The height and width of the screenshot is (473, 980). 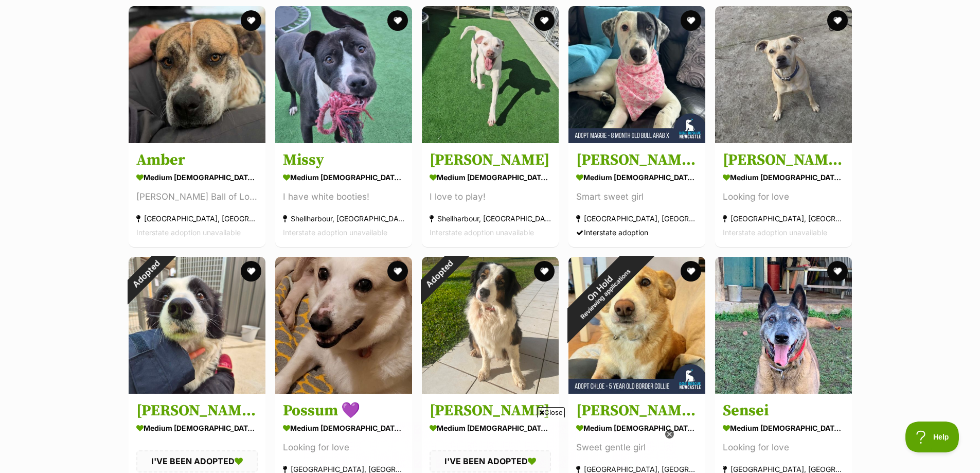 What do you see at coordinates (784, 325) in the screenshot?
I see `img: Sensei` at bounding box center [784, 325].